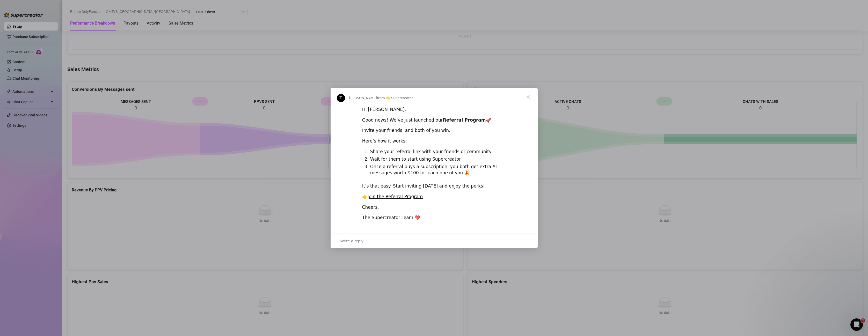 The width and height of the screenshot is (868, 336). I want to click on li: Once a referral buys a subscription, you both get extra AI messages worth $100 for each one of you 🎉, so click(438, 170).